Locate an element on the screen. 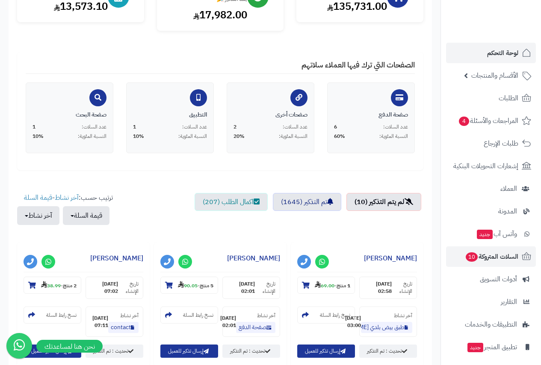 Image resolution: width=541 pixels, height=365 pixels. span: الطلبات is located at coordinates (508, 98).